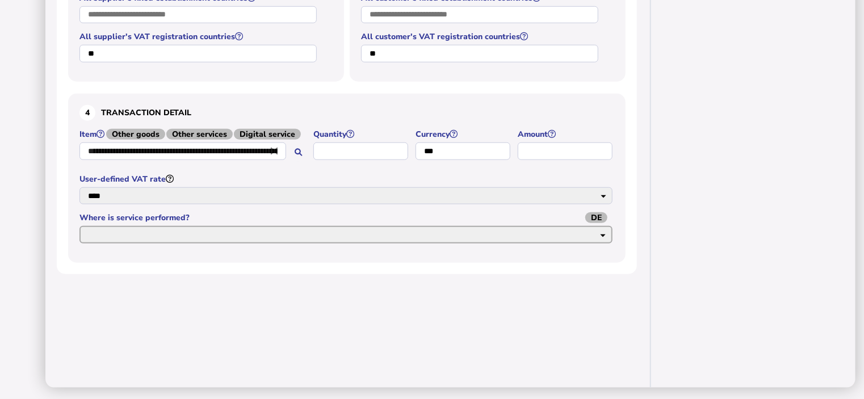 The width and height of the screenshot is (864, 399). Describe the element at coordinates (199, 134) in the screenshot. I see `span: Other services` at that location.